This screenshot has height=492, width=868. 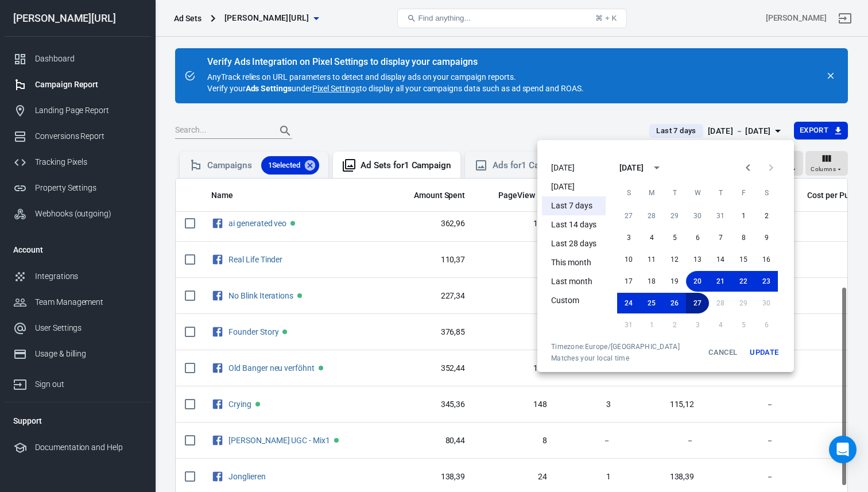 I want to click on span: Matches your local time, so click(x=615, y=358).